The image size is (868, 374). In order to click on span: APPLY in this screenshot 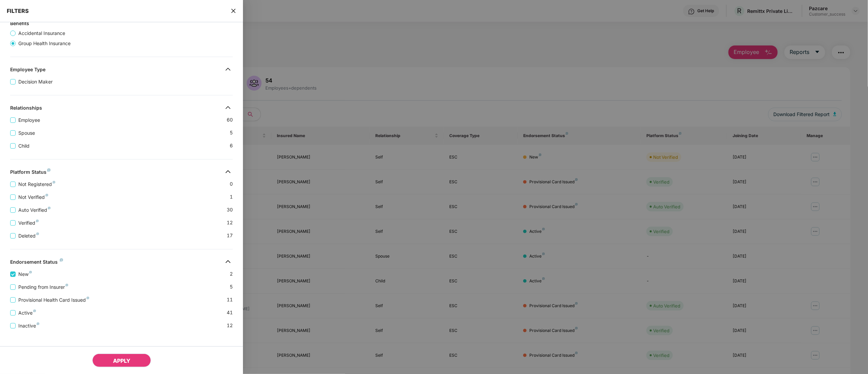, I will do `click(121, 360)`.